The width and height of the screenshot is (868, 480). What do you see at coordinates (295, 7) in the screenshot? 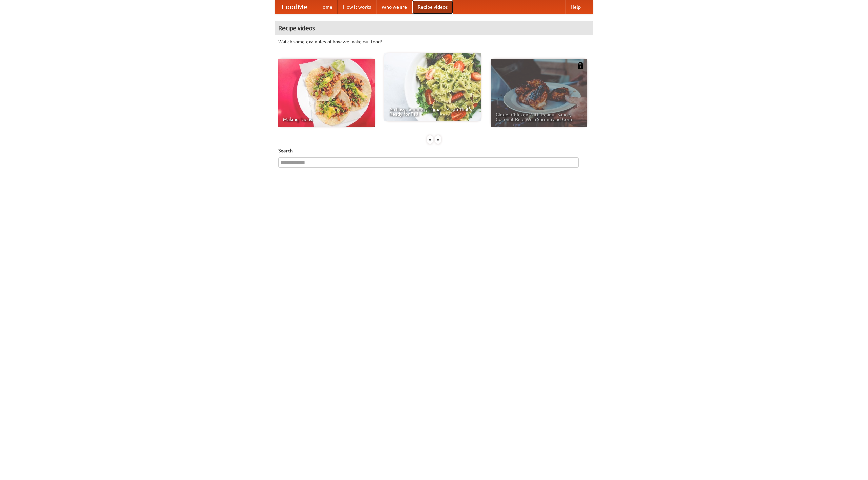
I see `a: FoodMe` at bounding box center [295, 7].